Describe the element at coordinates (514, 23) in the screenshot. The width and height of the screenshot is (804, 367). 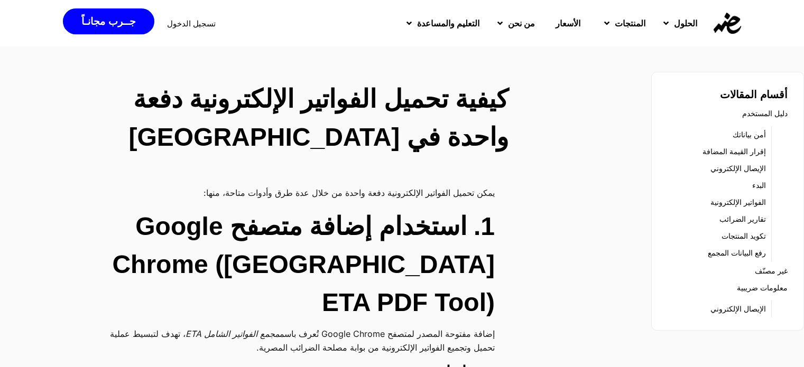
I see `a: من نحن` at that location.